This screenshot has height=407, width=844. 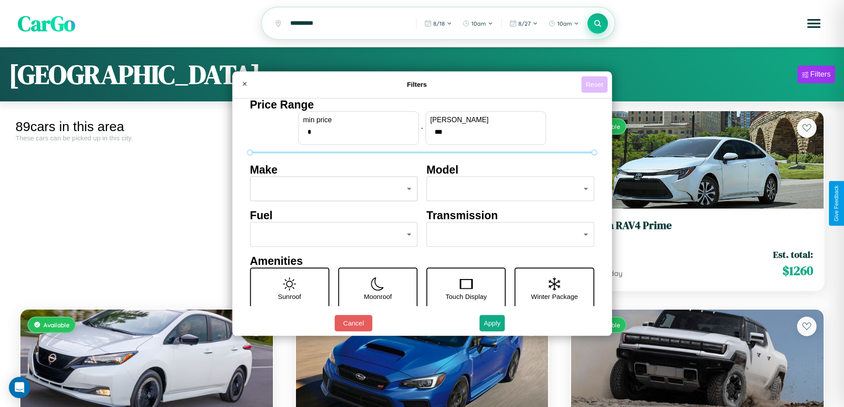 What do you see at coordinates (698, 230) in the screenshot?
I see `a: Toyota RAV4 Prime2019` at bounding box center [698, 230].